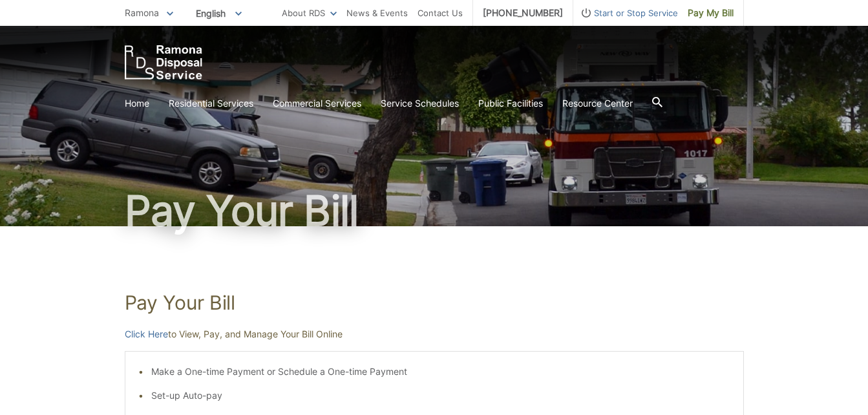 This screenshot has height=415, width=868. What do you see at coordinates (146, 334) in the screenshot?
I see `a: Click Here` at bounding box center [146, 334].